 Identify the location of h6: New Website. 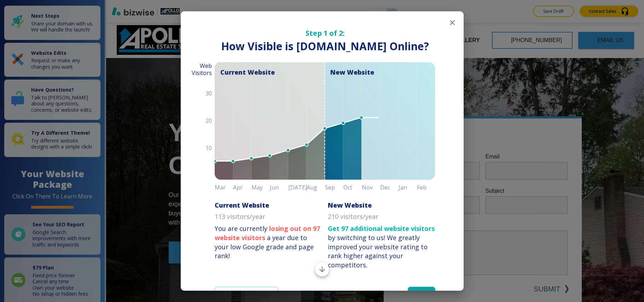
(350, 205).